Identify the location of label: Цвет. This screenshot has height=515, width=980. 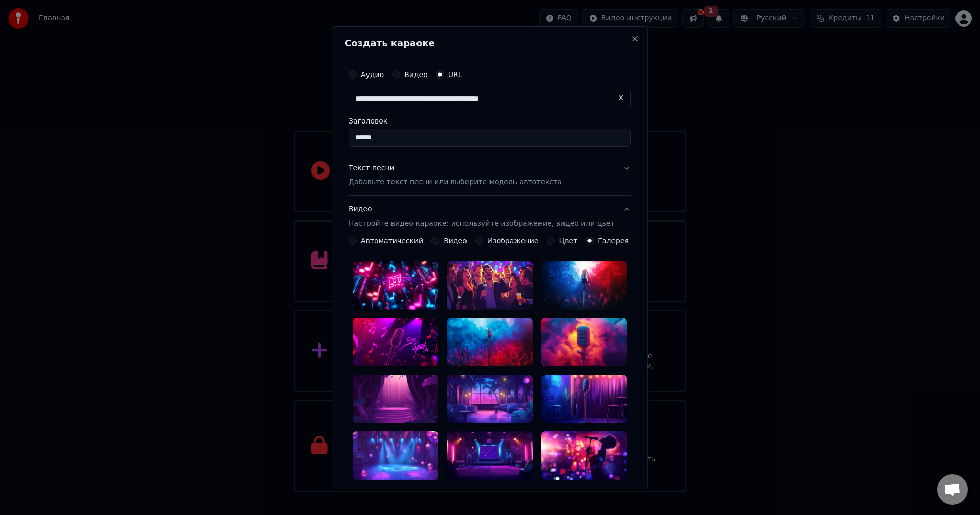
(569, 241).